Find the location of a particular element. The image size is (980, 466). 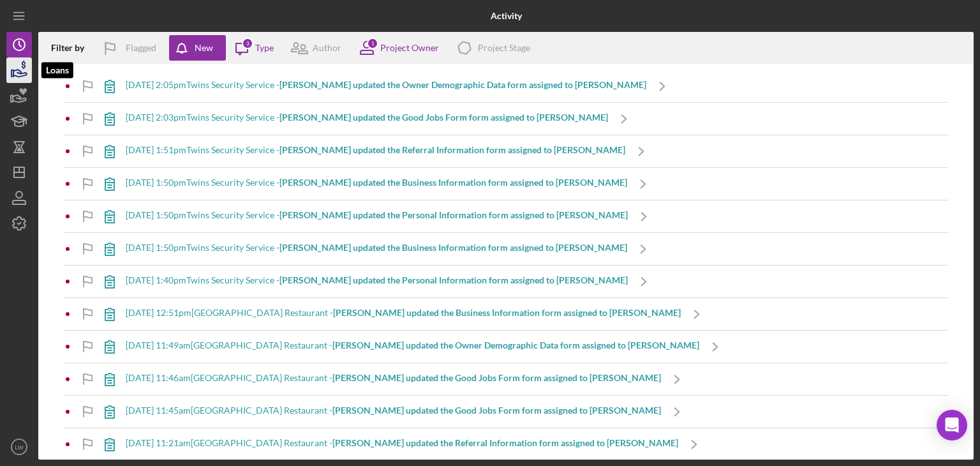

div: Project Owner is located at coordinates (410, 47).